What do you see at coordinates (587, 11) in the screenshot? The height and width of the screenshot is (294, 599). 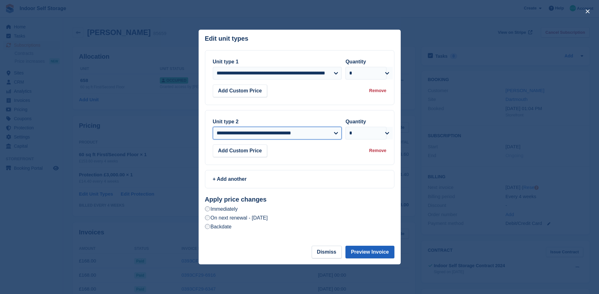 I see `button: close` at bounding box center [587, 11].